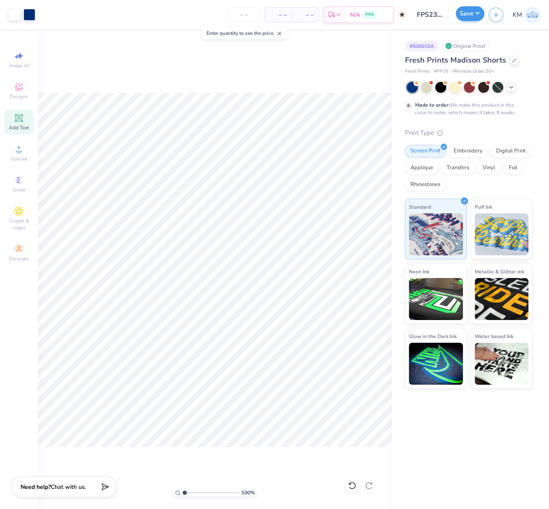  I want to click on div: Applique, so click(422, 168).